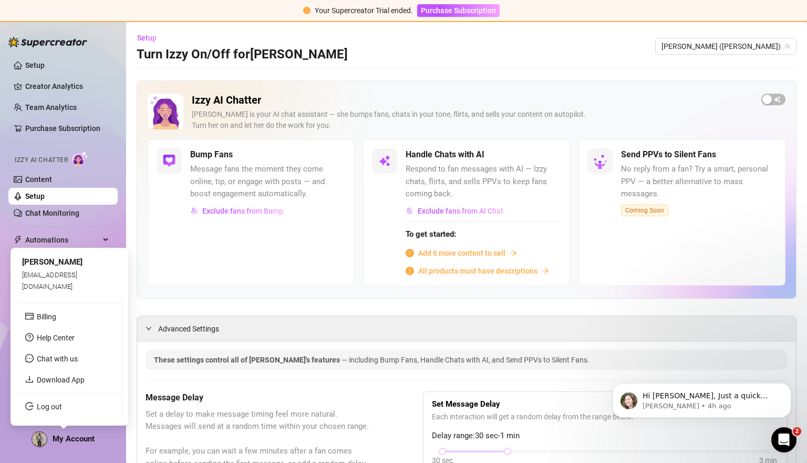 The height and width of the screenshot is (463, 807). What do you see at coordinates (478, 271) in the screenshot?
I see `span: All products must have descriptions` at bounding box center [478, 271].